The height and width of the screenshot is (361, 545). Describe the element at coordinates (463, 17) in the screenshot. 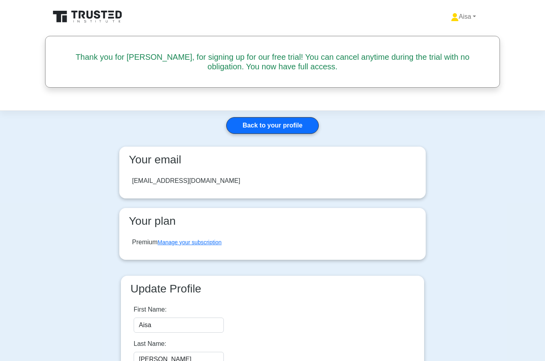

I see `a: Aisa` at that location.